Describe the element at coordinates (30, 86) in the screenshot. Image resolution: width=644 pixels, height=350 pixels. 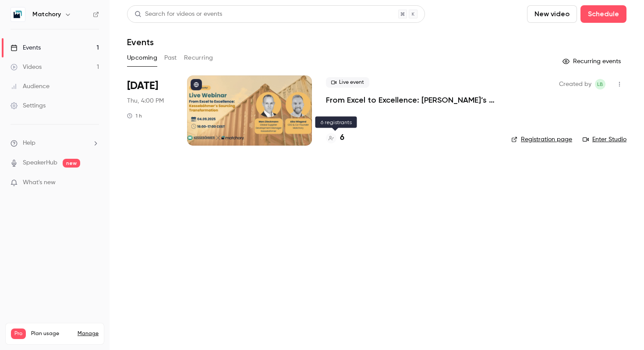
I see `div: Audience` at that location.